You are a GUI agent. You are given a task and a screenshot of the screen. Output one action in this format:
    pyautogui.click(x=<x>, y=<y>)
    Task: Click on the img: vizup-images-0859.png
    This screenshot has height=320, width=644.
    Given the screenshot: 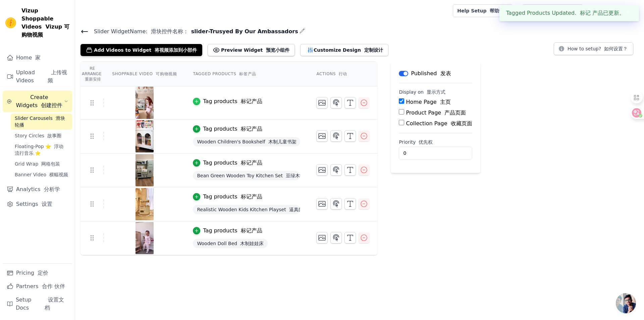 What is the action you would take?
    pyautogui.click(x=144, y=136)
    